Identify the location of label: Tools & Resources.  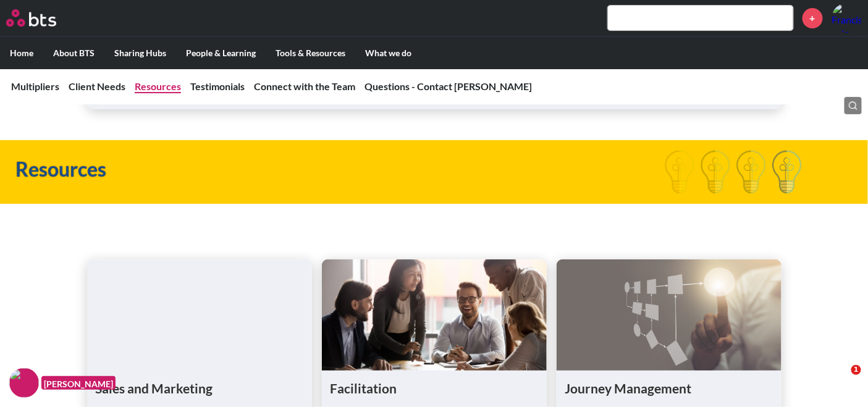
(310, 53).